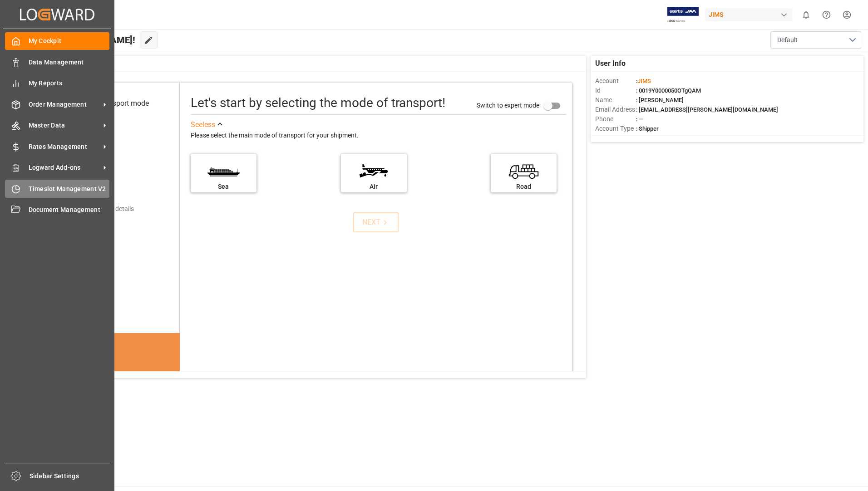 The height and width of the screenshot is (491, 868). Describe the element at coordinates (69, 62) in the screenshot. I see `span: Data Management` at that location.